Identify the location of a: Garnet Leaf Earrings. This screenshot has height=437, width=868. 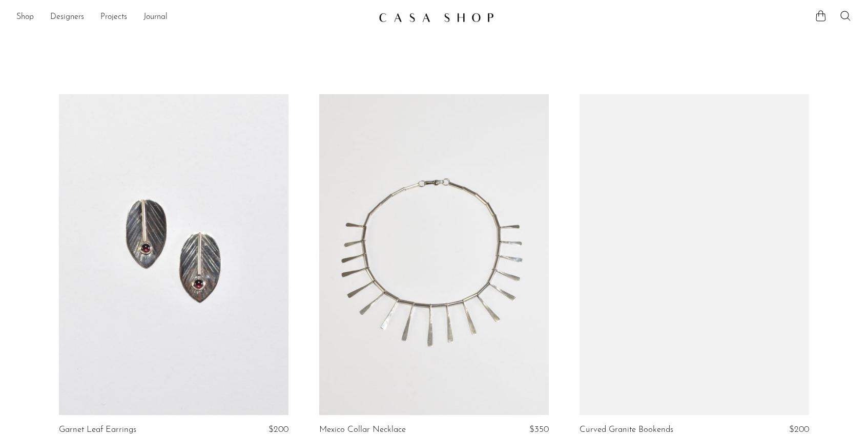
(98, 430).